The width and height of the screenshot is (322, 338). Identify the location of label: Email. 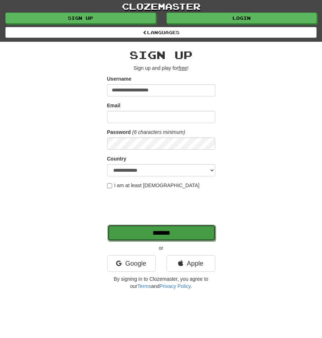
(113, 106).